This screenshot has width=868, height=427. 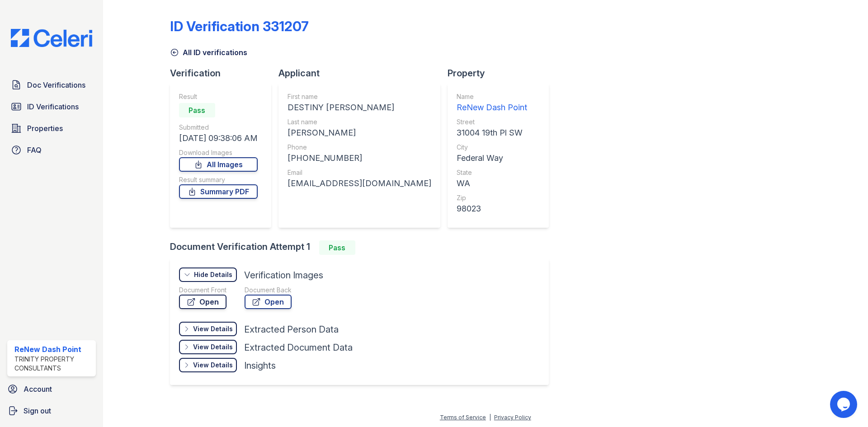 I want to click on div: Document Front, so click(x=203, y=290).